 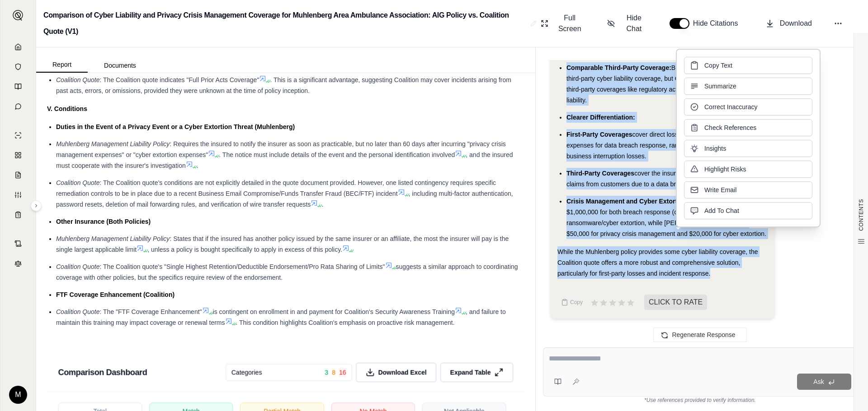 I want to click on span: : The Coalition quote indicates "Full Prior Acts Coverage", so click(x=180, y=80).